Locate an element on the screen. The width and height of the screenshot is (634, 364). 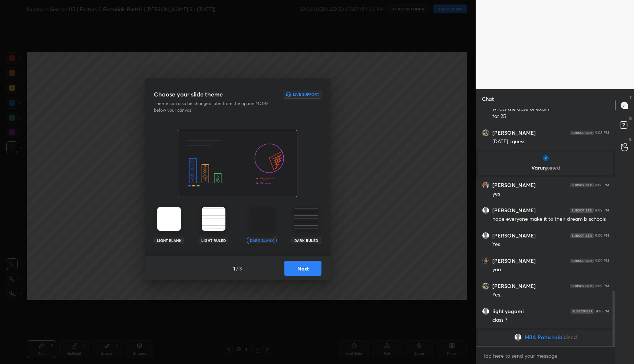
h6: Live Support is located at coordinates (306, 94).